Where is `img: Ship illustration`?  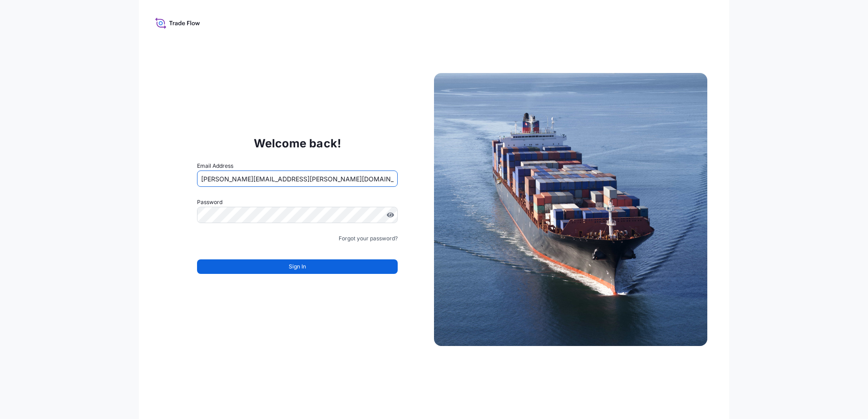 img: Ship illustration is located at coordinates (571, 210).